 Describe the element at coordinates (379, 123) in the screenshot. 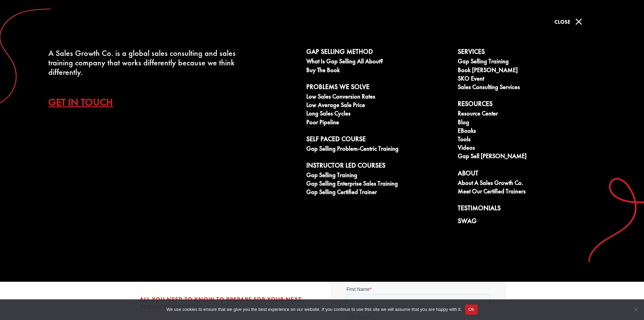

I see `a: Poor Pipeline` at that location.